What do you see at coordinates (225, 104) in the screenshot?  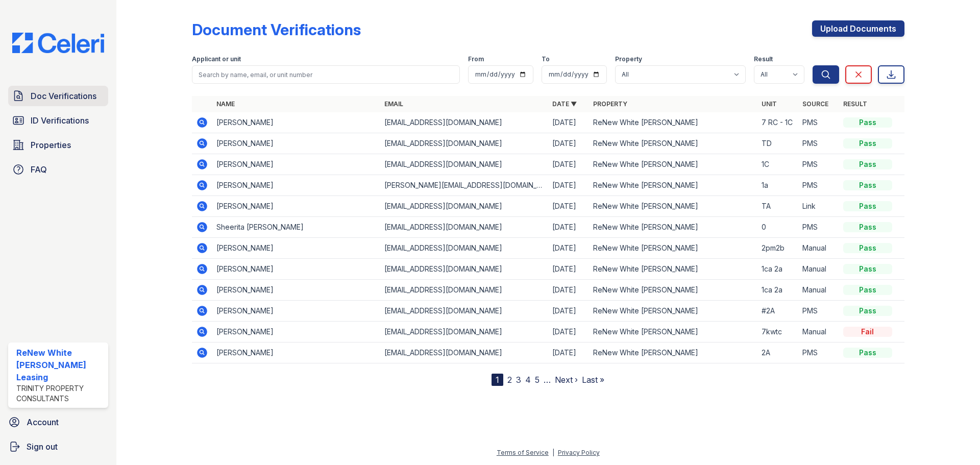 I see `a: Name` at bounding box center [225, 104].